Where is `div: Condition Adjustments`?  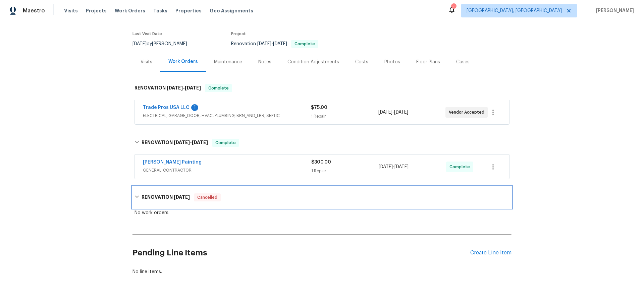 div: Condition Adjustments is located at coordinates (313, 62).